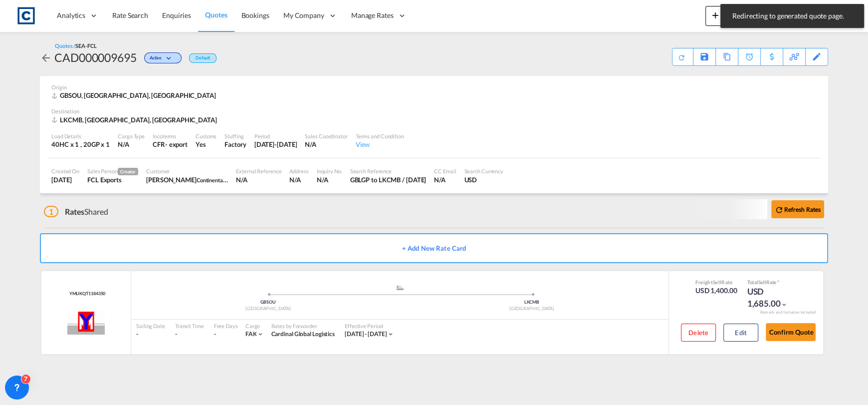  Describe the element at coordinates (372, 16) in the screenshot. I see `span: Manage Rates` at that location.